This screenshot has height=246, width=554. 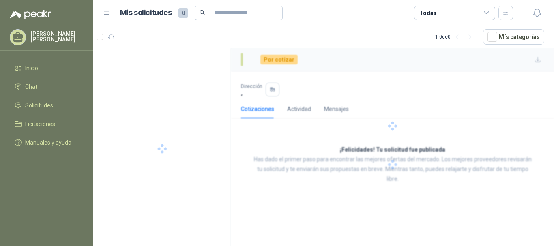 What do you see at coordinates (513, 37) in the screenshot?
I see `button: Mís categorías` at bounding box center [513, 37].